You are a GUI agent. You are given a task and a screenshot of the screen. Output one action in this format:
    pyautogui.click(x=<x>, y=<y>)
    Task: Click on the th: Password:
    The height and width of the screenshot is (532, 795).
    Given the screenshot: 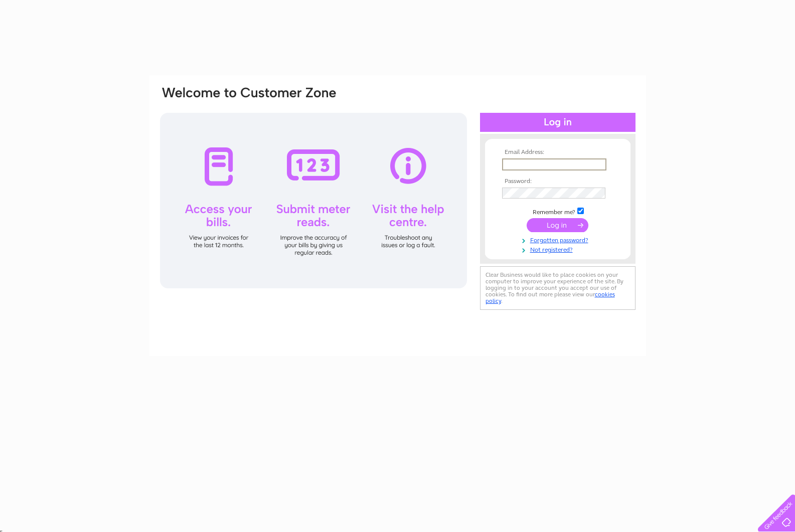 What is the action you would take?
    pyautogui.click(x=558, y=182)
    